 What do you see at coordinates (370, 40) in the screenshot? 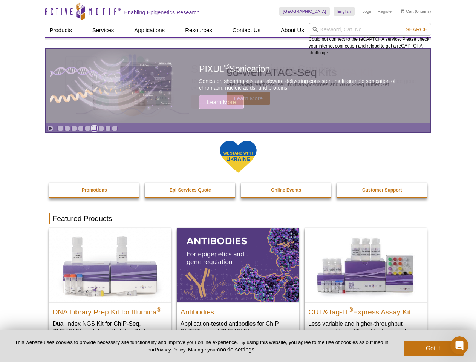
I see `div: Could not connect to the reCAPTCHA service. Please check your internet connection and reload to g...` at bounding box center [370, 40].